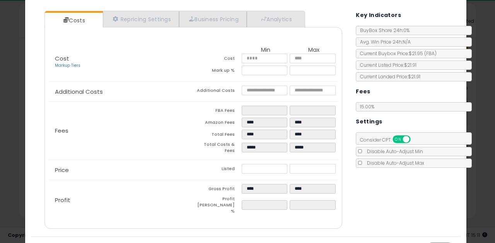  I want to click on p: Fees, so click(121, 131).